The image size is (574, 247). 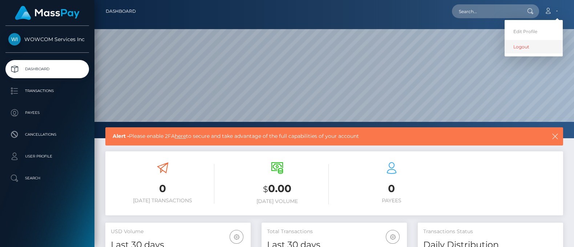 I want to click on p: Transactions, so click(x=47, y=91).